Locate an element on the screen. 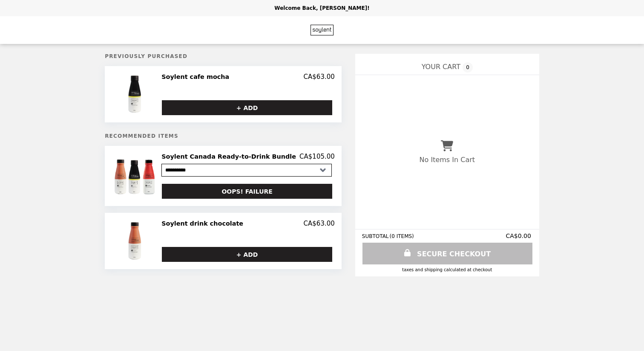 The height and width of the screenshot is (351, 644). img: Soylent Canada Ready-to-Drink Bundle is located at coordinates (135, 176).